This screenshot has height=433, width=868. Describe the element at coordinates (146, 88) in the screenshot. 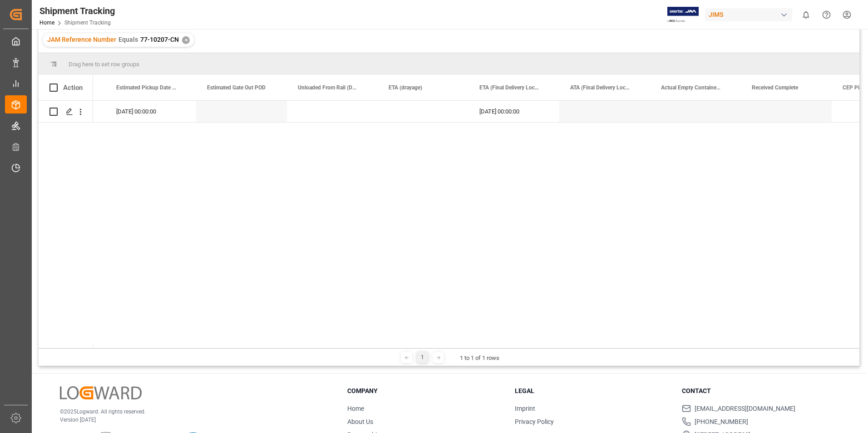

I see `span: Estimated Pickup Date (Origin)` at that location.